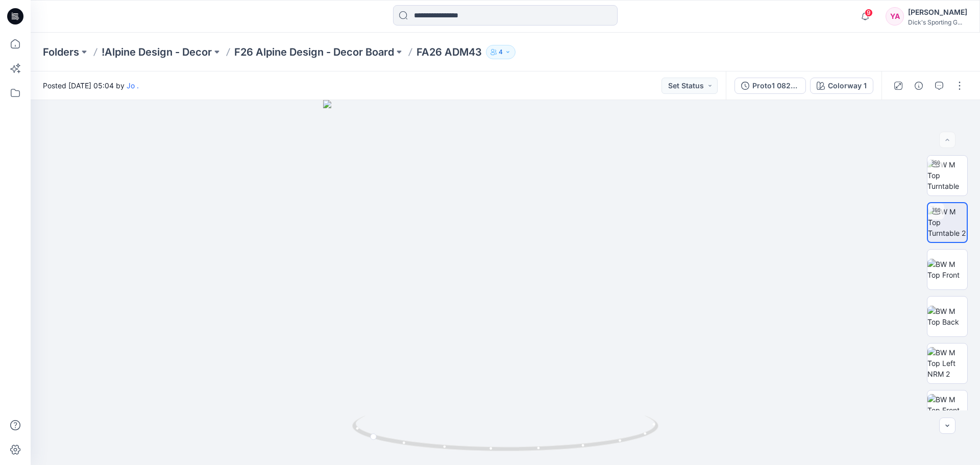 The height and width of the screenshot is (465, 980). I want to click on button: 4, so click(501, 52).